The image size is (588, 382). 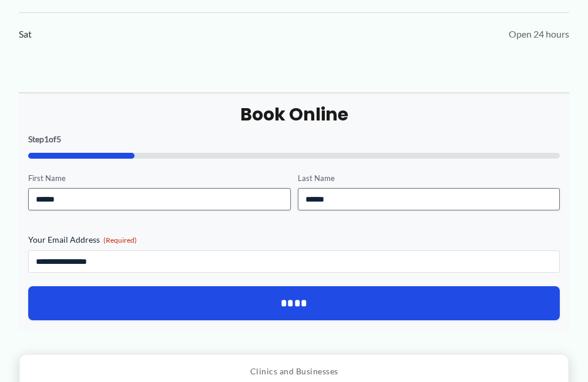 What do you see at coordinates (25, 34) in the screenshot?
I see `span: Sat` at bounding box center [25, 34].